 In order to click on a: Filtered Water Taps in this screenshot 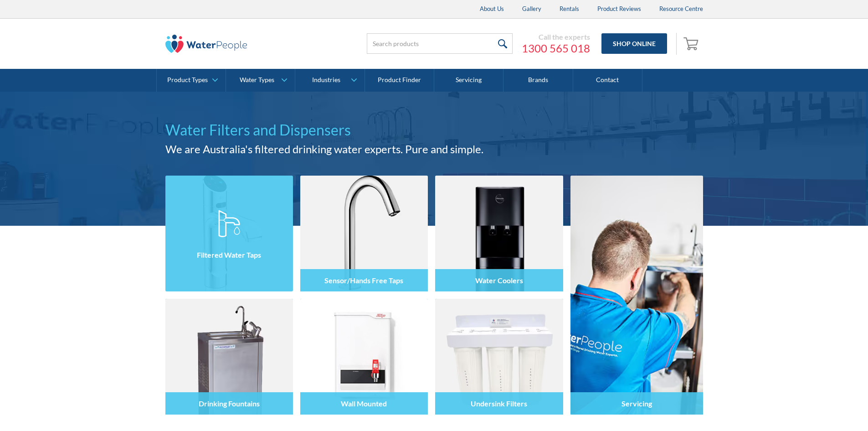, I will do `click(229, 234)`.